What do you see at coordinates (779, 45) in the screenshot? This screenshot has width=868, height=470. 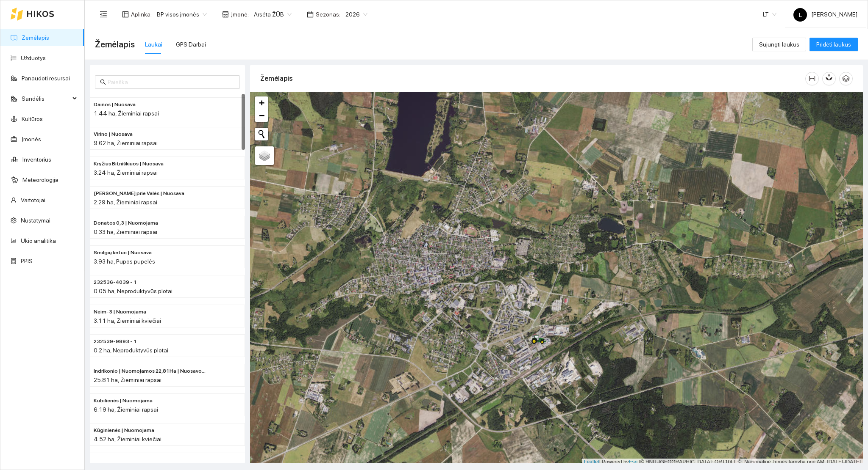 I see `span: Sujungti laukus` at bounding box center [779, 45].